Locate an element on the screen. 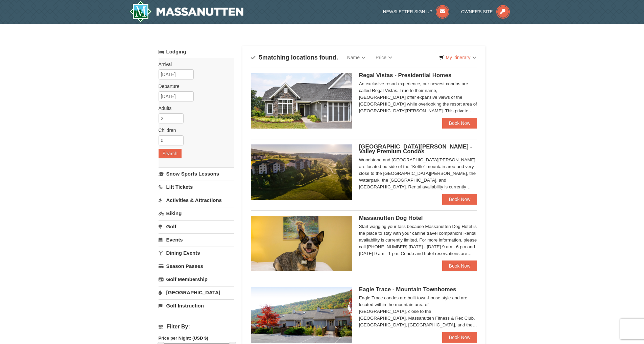  a: Events is located at coordinates (196, 239).